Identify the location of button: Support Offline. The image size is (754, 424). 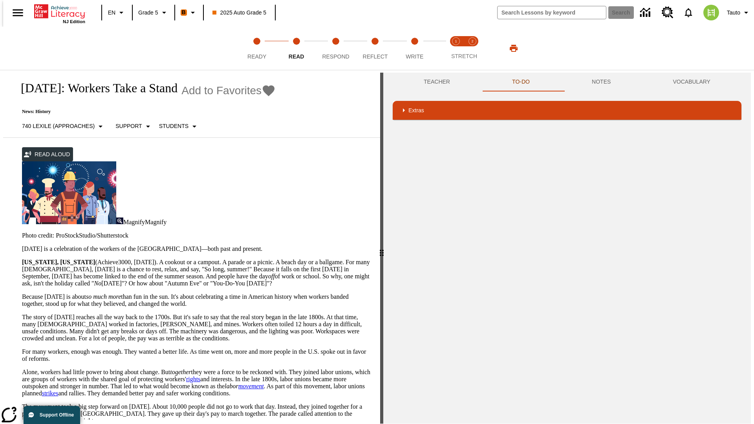
(52, 415).